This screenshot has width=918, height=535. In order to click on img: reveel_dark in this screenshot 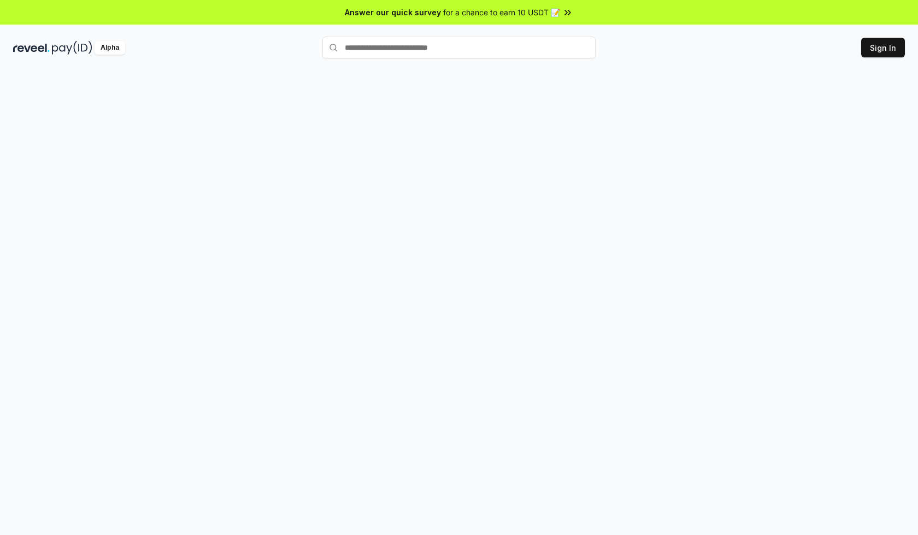, I will do `click(31, 48)`.